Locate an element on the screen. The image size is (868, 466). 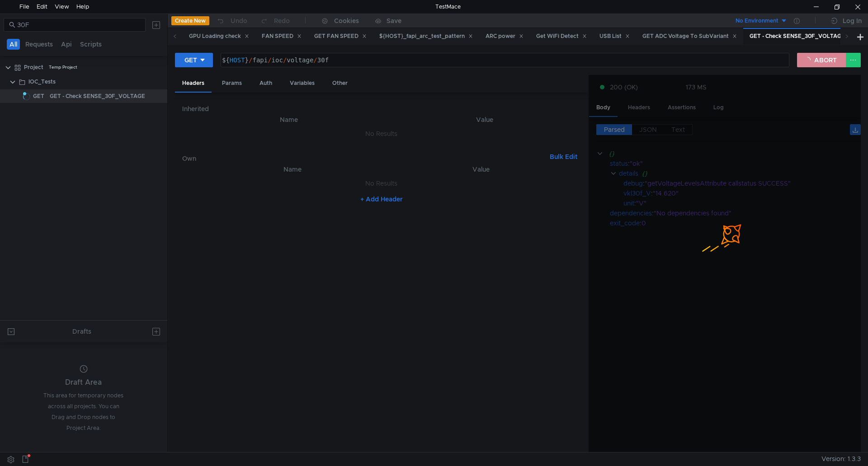
button: Api is located at coordinates (67, 44).